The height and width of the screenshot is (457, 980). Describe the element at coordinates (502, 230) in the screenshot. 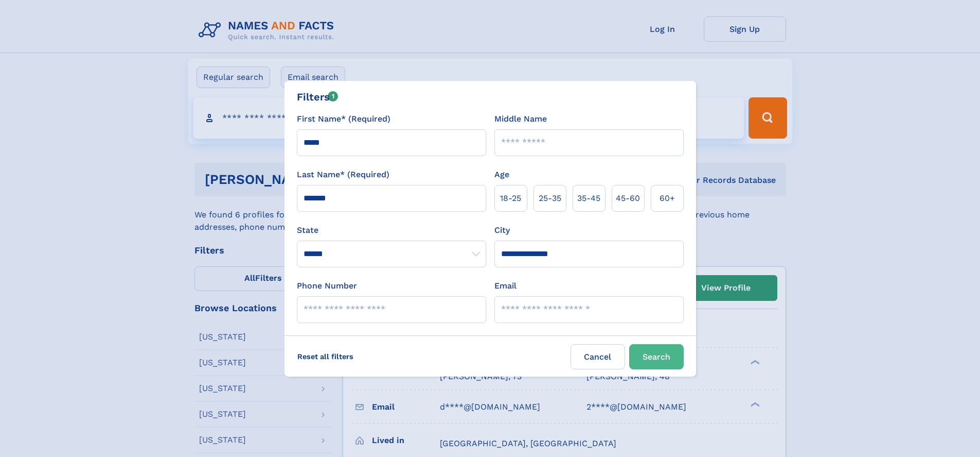

I see `label: City` at that location.